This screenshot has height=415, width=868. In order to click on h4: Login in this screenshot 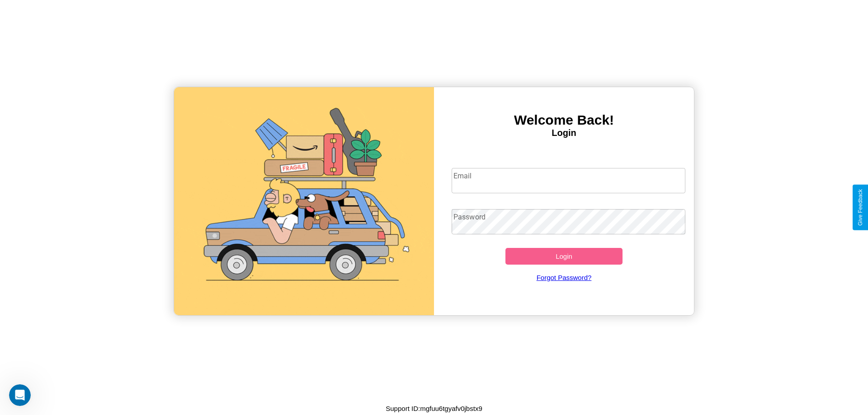, I will do `click(564, 133)`.